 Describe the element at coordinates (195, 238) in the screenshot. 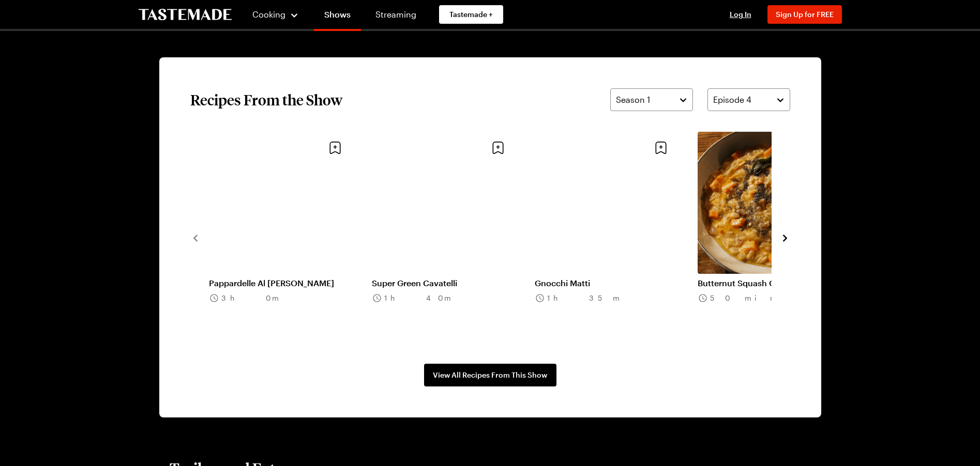

I see `button: navigate to previous item` at that location.